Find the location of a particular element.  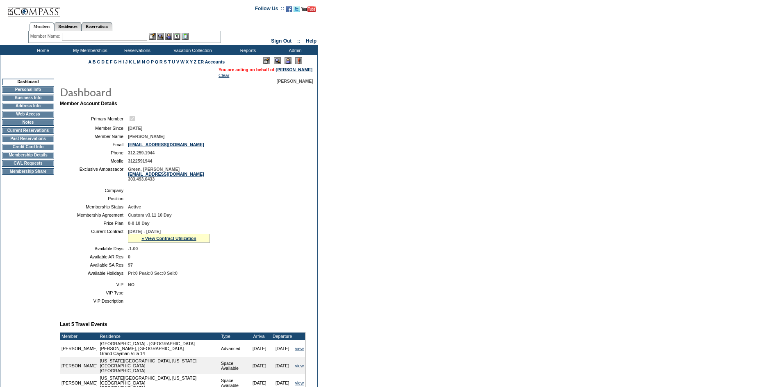

td: Vacation Collection is located at coordinates (191, 50).